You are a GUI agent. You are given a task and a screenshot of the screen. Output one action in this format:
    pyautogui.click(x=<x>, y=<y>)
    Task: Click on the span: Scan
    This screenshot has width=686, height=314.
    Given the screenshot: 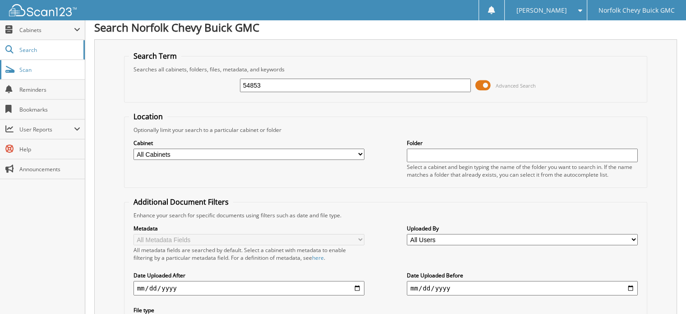 What is the action you would take?
    pyautogui.click(x=50, y=69)
    